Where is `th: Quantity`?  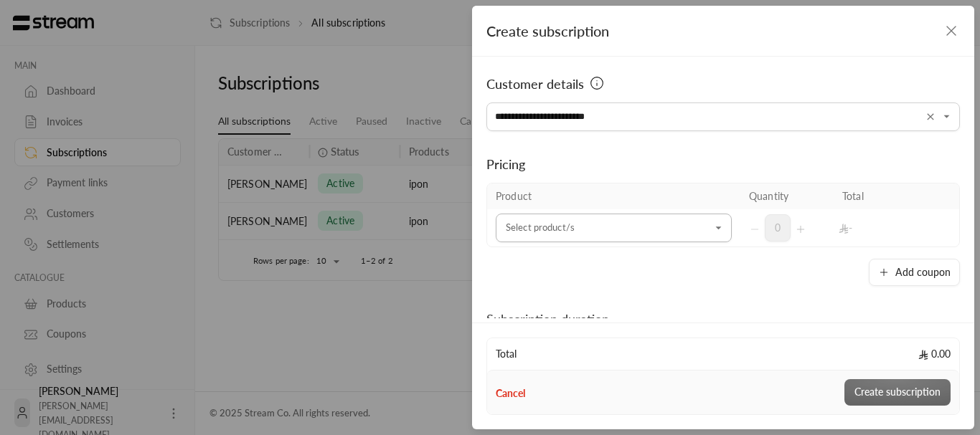
th: Quantity is located at coordinates (786, 197).